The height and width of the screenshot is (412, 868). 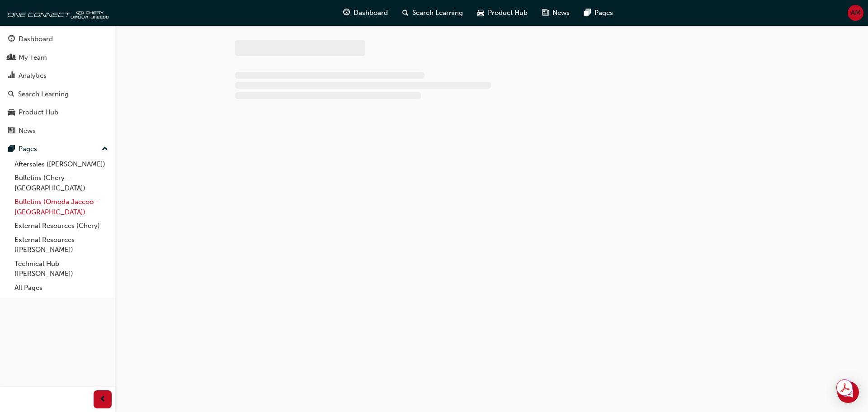 I want to click on button: DashboardMy TeamAnalyticsSearch LearningProduct HubNews, so click(x=57, y=85).